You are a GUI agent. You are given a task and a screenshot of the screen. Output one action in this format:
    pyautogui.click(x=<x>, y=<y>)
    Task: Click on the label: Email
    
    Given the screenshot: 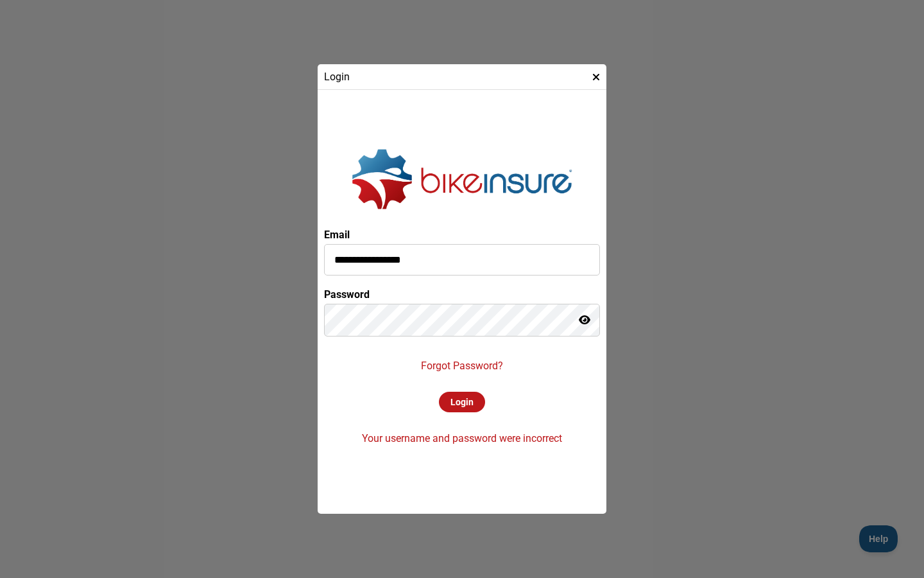 What is the action you would take?
    pyautogui.click(x=337, y=235)
    